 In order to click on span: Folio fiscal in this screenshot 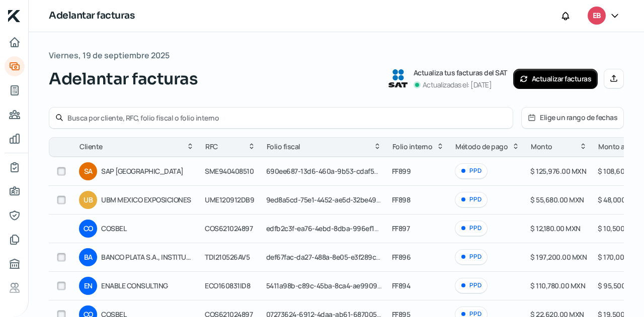, I will do `click(283, 147)`.